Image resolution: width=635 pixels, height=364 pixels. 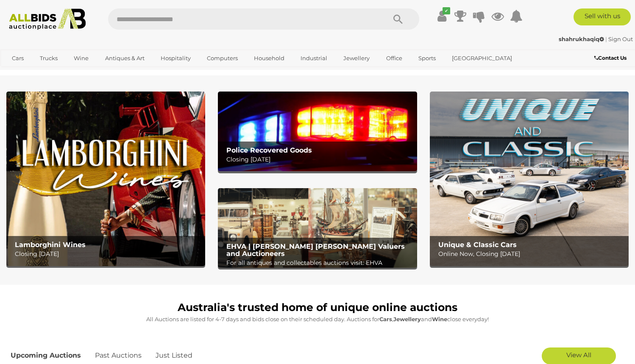 What do you see at coordinates (47, 19) in the screenshot?
I see `img: Allbids.com.au` at bounding box center [47, 19].